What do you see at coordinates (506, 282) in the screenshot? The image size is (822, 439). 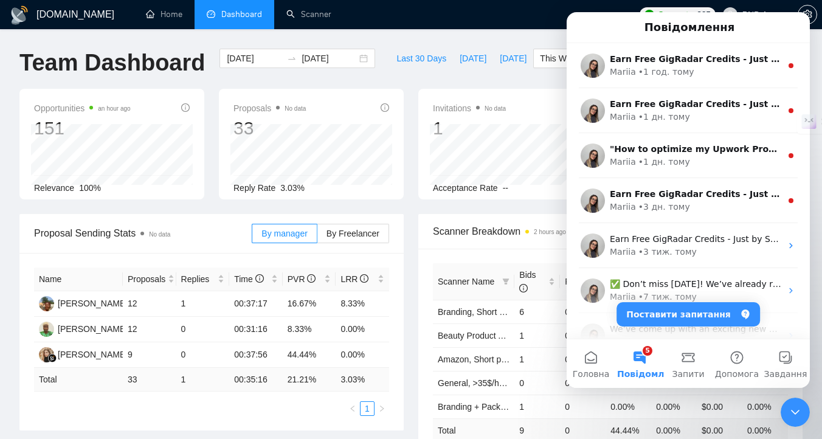 I see `span: filter` at bounding box center [506, 282].